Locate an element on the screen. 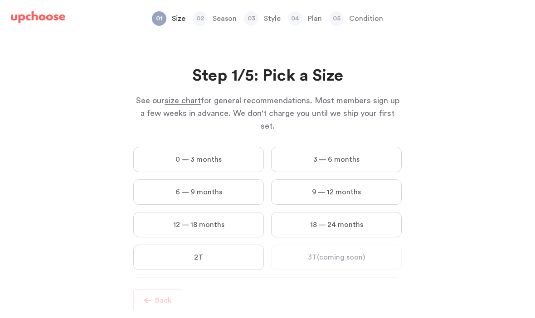 The image size is (535, 318). span: 02 is located at coordinates (200, 19).